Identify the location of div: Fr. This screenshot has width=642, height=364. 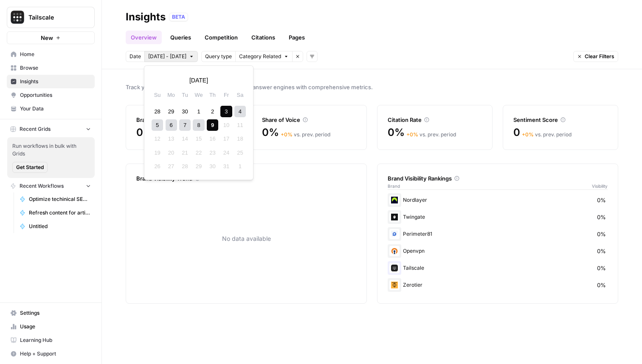
(226, 95).